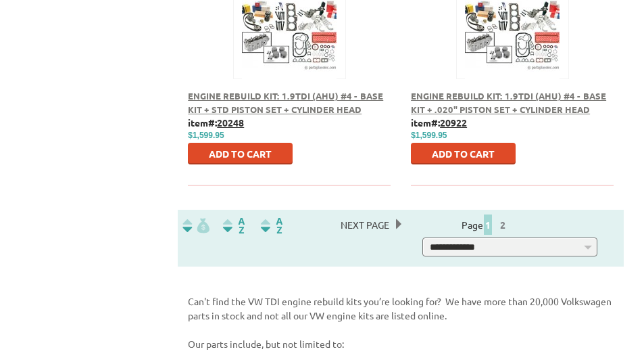  What do you see at coordinates (508, 102) in the screenshot?
I see `span: Engine Rebuild Kit: 1.9TDI (AHU) #4 - Base Kit + .020" Piston Set + Cylinder Head` at bounding box center [508, 102].